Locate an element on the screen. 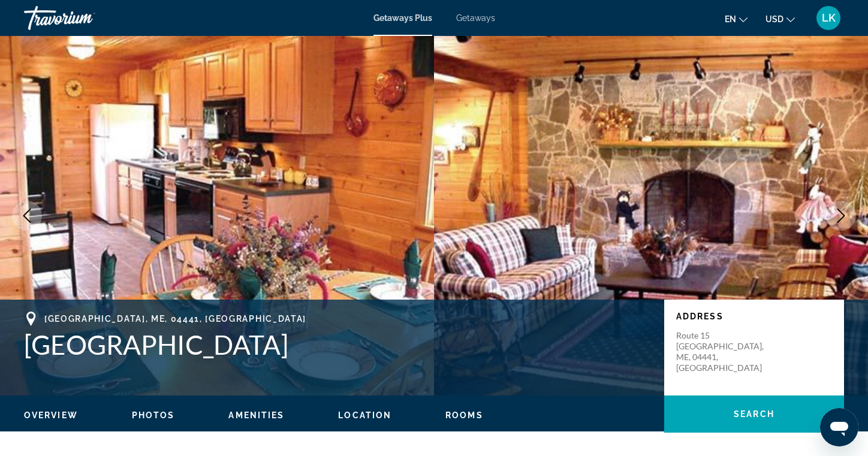 The image size is (868, 456). button: Location is located at coordinates (364, 415).